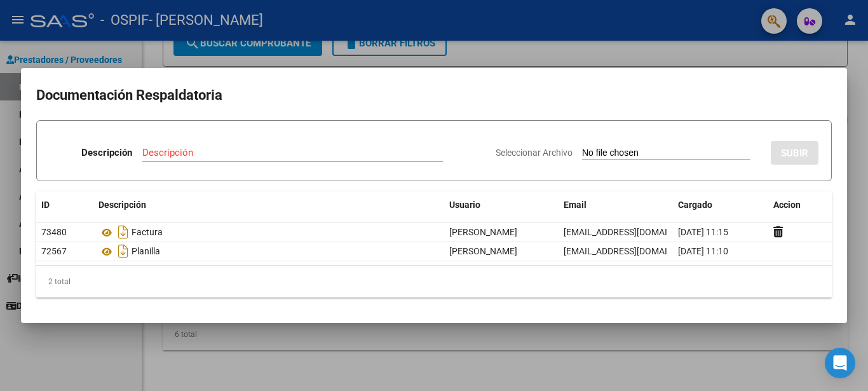 The image size is (868, 391). What do you see at coordinates (65, 205) in the screenshot?
I see `datatable-header-cell: ID` at bounding box center [65, 205].